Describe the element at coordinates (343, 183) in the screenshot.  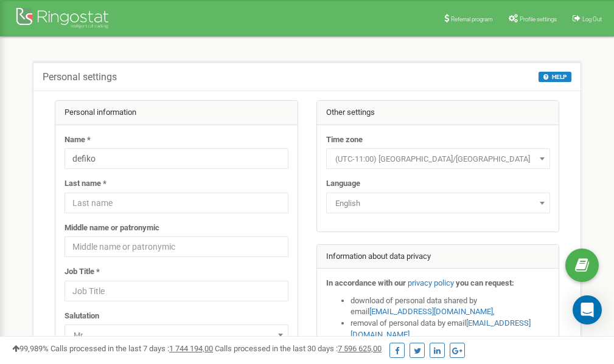
I see `label: Language` at that location.